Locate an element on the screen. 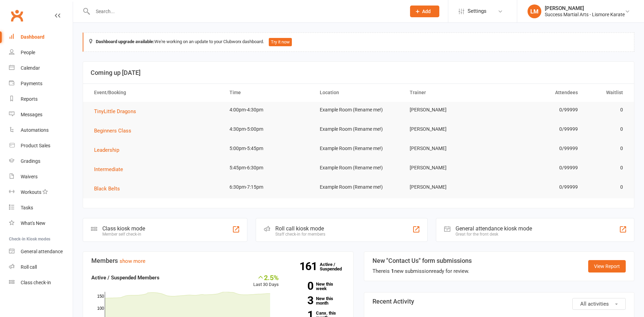  span: Settings is located at coordinates (478, 11).